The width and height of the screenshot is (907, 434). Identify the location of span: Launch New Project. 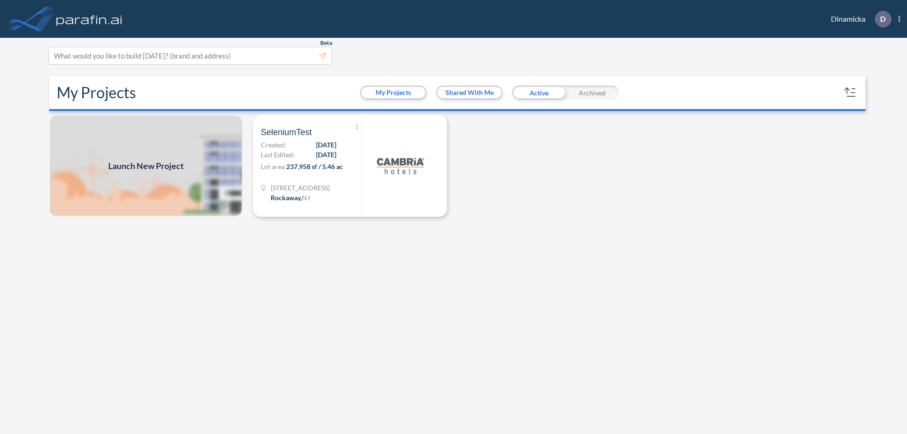
(146, 166).